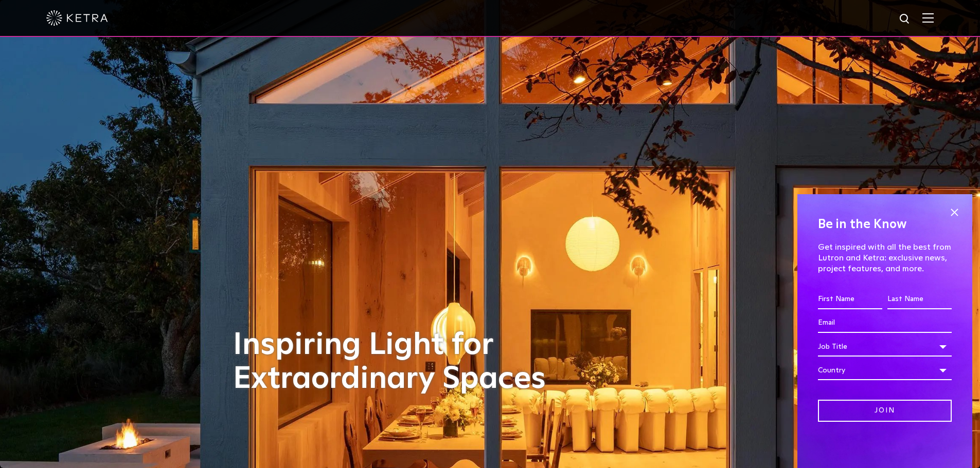 Image resolution: width=980 pixels, height=468 pixels. I want to click on div: Country, so click(885, 370).